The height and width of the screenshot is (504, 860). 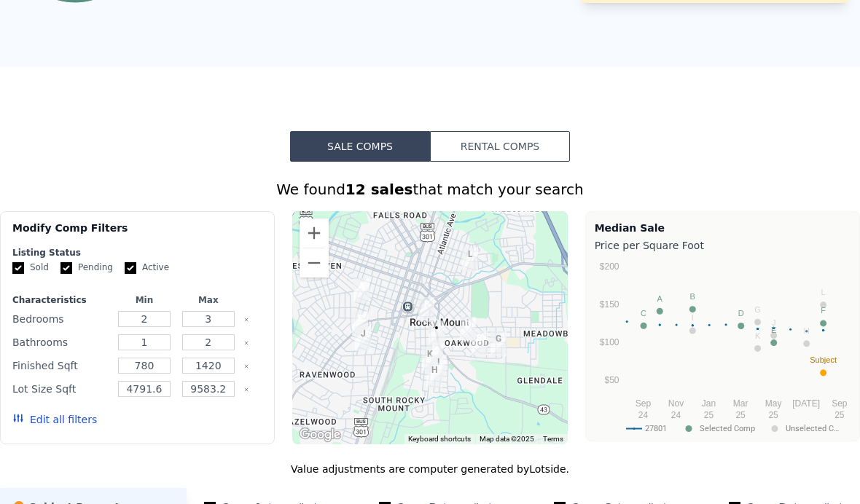 What do you see at coordinates (209, 300) in the screenshot?
I see `div: Max` at bounding box center [209, 300].